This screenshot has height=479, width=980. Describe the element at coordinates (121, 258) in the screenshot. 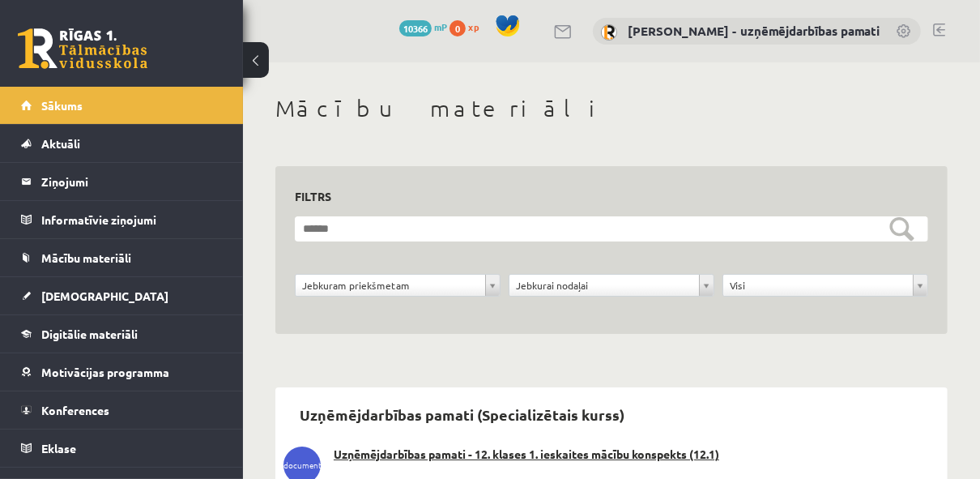

I see `a: Mācību materiāli` at that location.